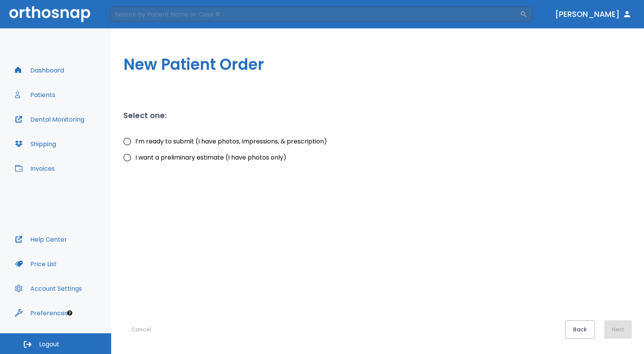  I want to click on h2: Select one:, so click(145, 116).